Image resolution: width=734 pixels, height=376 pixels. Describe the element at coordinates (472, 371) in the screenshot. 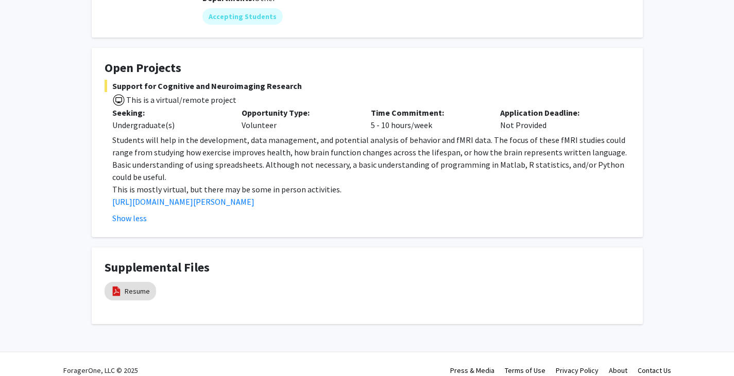

I see `a: Press & Media` at that location.